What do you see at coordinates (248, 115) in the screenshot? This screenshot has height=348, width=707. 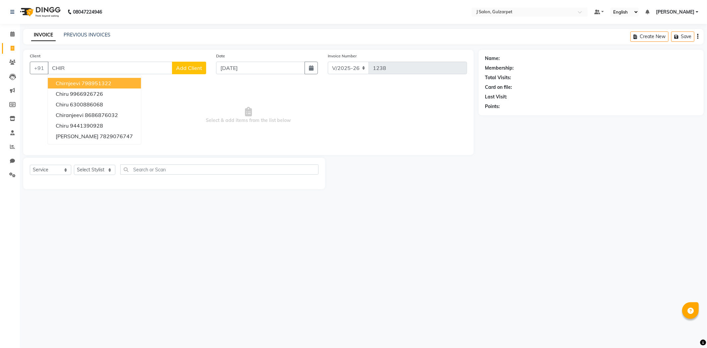 I see `span: Select & add items from the list below` at bounding box center [248, 115].